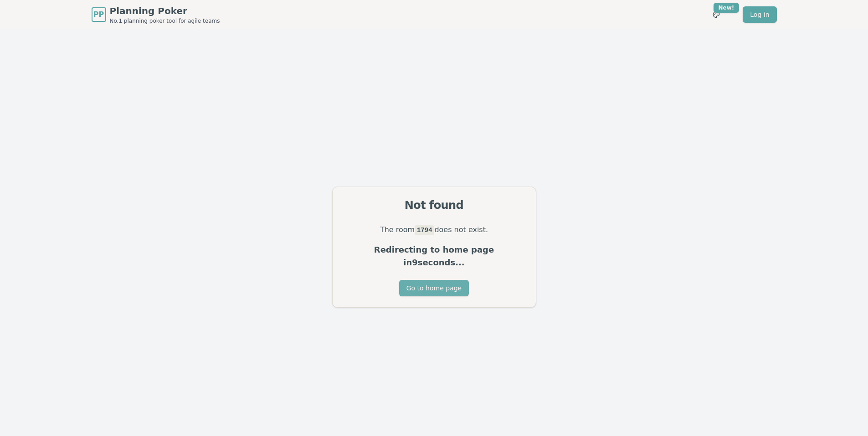  I want to click on span: No.1 planning poker tool for agile teams, so click(165, 21).